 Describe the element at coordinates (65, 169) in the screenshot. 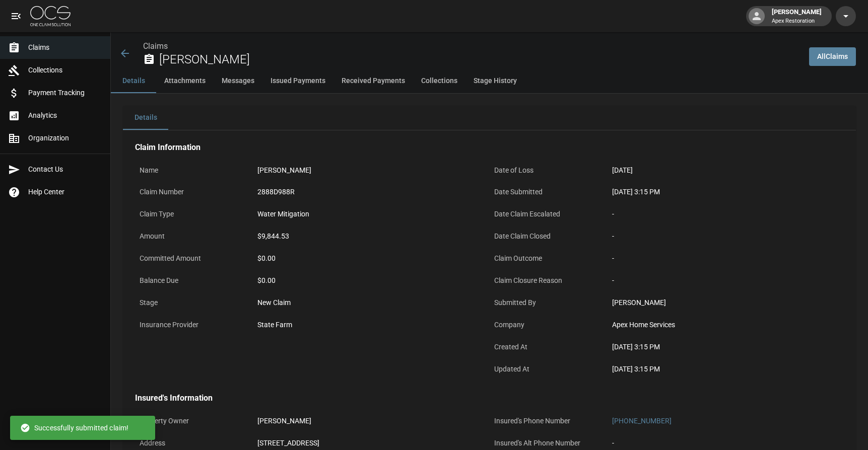

I see `span: Contact Us` at that location.